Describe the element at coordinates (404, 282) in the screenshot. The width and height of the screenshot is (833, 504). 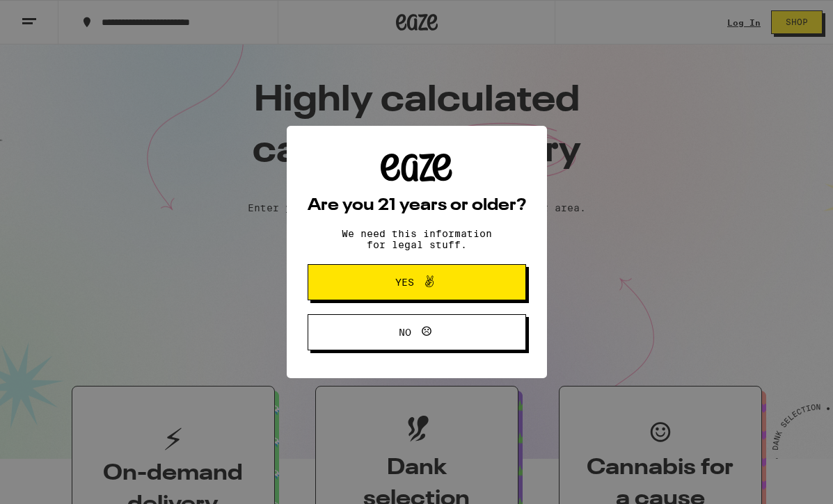
I see `span: Yes` at that location.